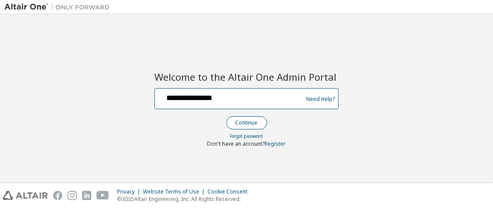 The width and height of the screenshot is (493, 208). I want to click on div: Website Terms of Use, so click(175, 192).